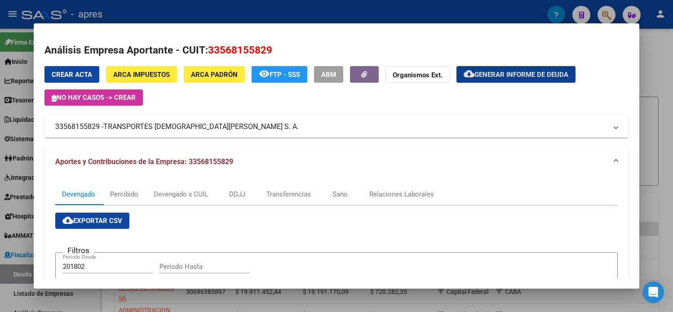 This screenshot has width=673, height=312. I want to click on span: 33568155829, so click(240, 50).